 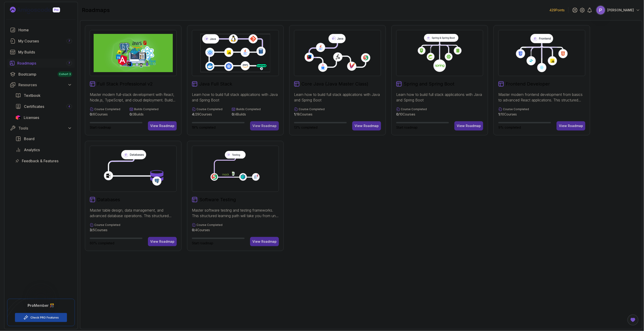 I want to click on a: Check PRO Features, so click(x=44, y=317).